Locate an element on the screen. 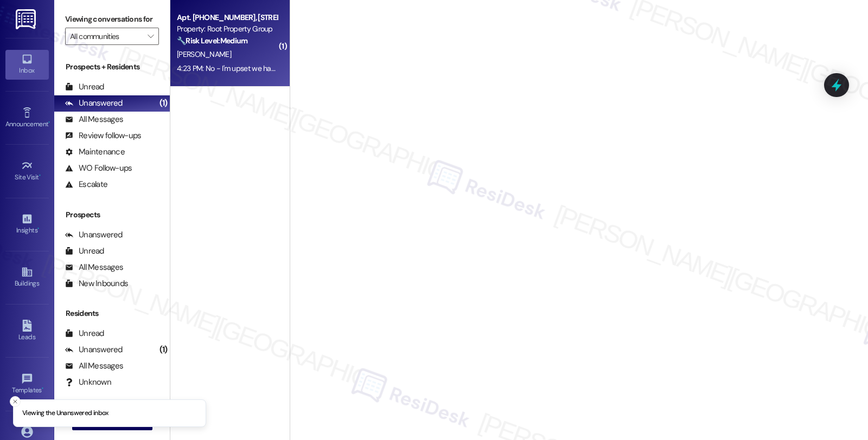 This screenshot has height=440, width=868. div: Prospects + Residents is located at coordinates (112, 66).